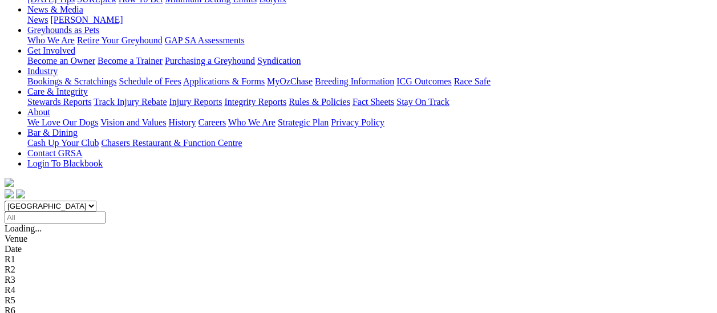  What do you see at coordinates (358, 290) in the screenshot?
I see `div: R4` at bounding box center [358, 290].